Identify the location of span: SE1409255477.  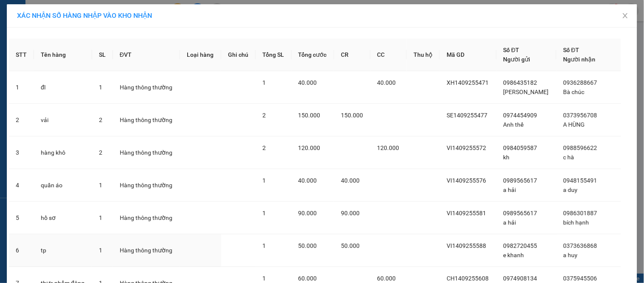
(467, 115).